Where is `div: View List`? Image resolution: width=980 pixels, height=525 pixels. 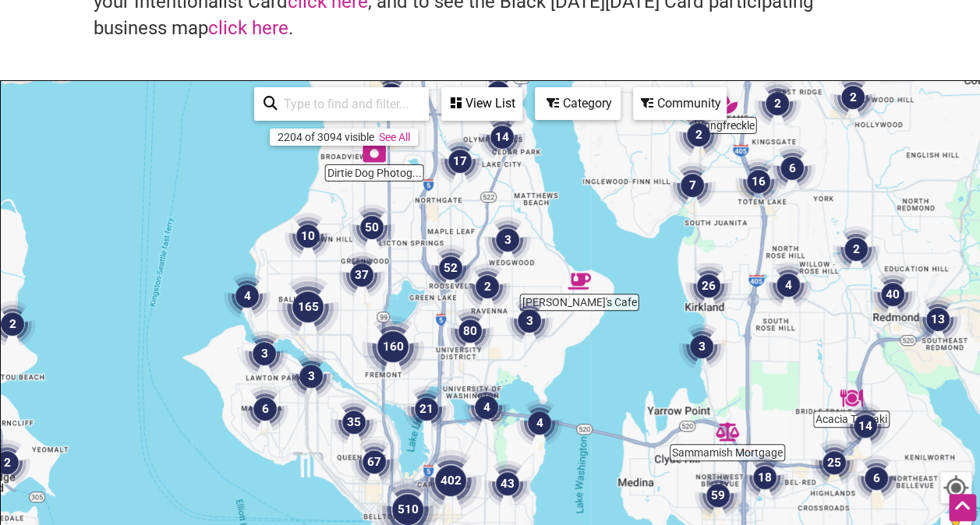
div: View List is located at coordinates (481, 104).